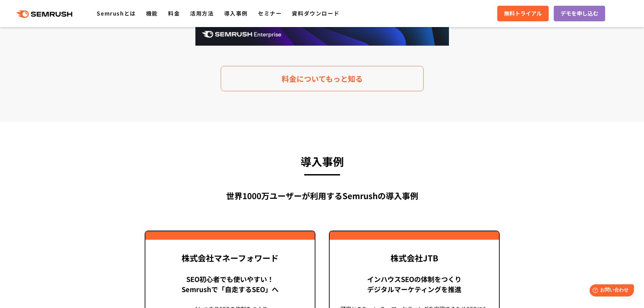 The height and width of the screenshot is (308, 644). Describe the element at coordinates (322, 78) in the screenshot. I see `a: 料金についてもっと知る` at that location.